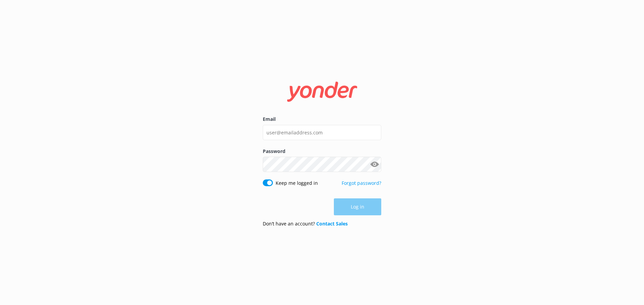 Image resolution: width=644 pixels, height=305 pixels. What do you see at coordinates (322, 133) in the screenshot?
I see `input: user@emailaddress.com` at bounding box center [322, 133].